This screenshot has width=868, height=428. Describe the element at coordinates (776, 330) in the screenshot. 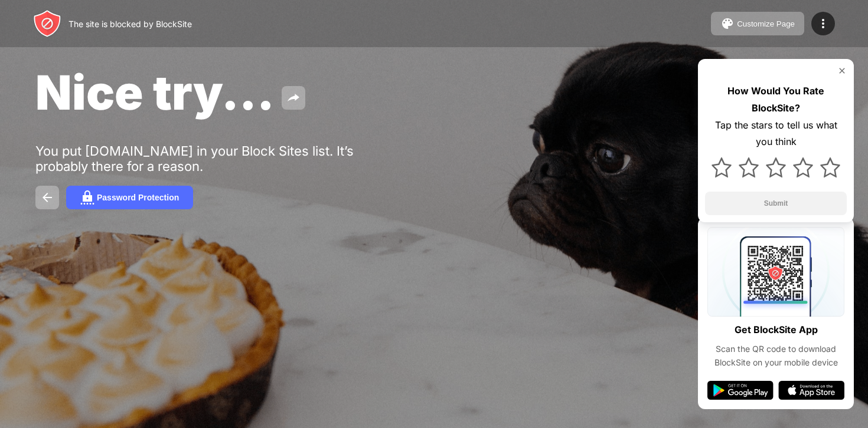

I see `div: Get BlockSite App` at that location.